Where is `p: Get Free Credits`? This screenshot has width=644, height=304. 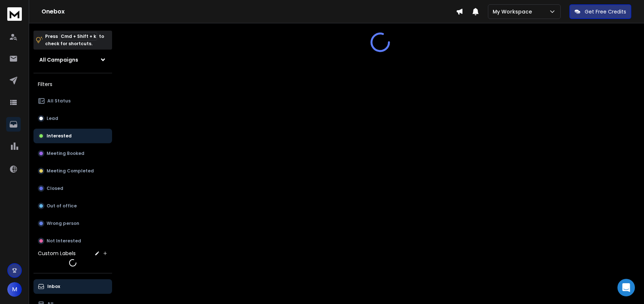
p: Get Free Credits is located at coordinates (606, 12).